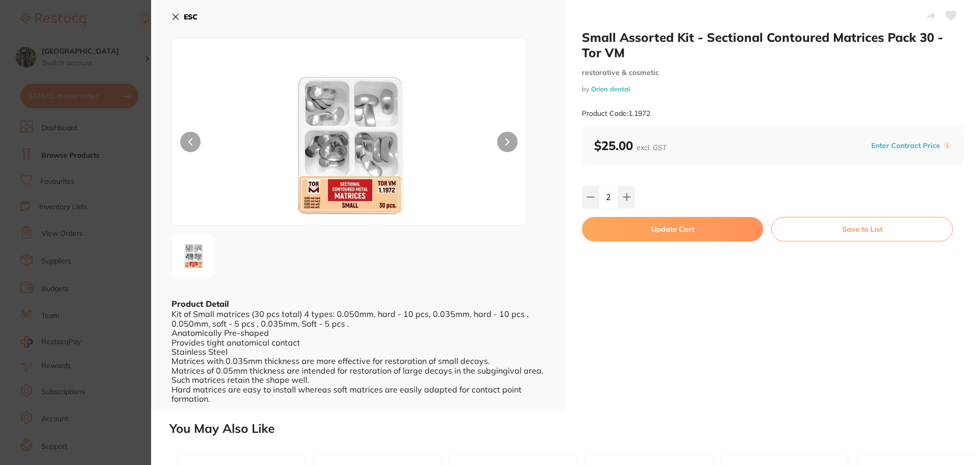 Image resolution: width=980 pixels, height=465 pixels. What do you see at coordinates (772, 45) in the screenshot?
I see `h2: Small Assorted Kit - Sectional Contoured Matrices Pack 30 - Tor VM` at bounding box center [772, 45].